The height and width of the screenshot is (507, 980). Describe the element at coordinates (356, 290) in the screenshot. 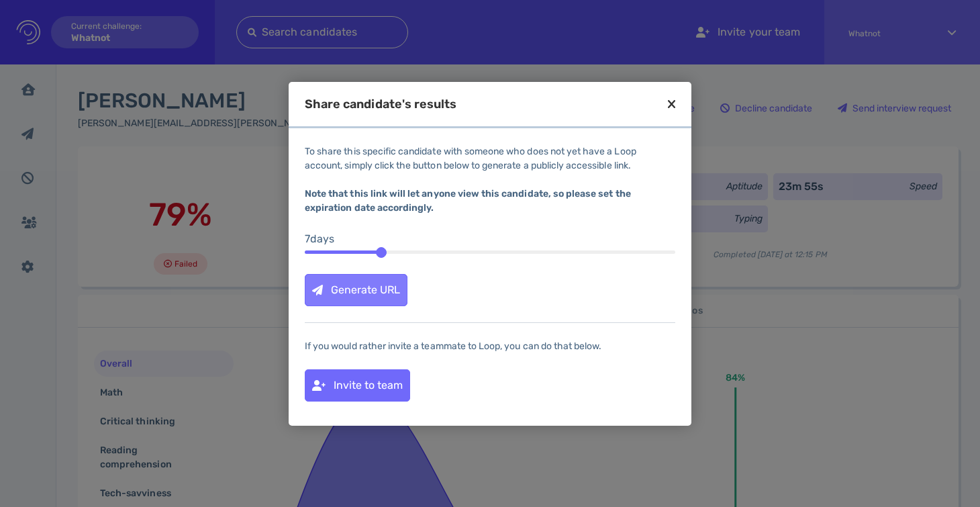

I see `button: Generate URL` at that location.